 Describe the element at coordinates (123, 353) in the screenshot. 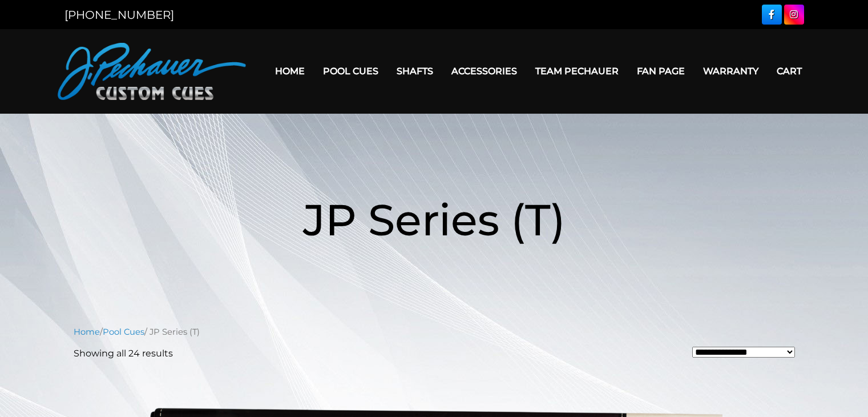

I see `p: Showing all 24 results` at that location.